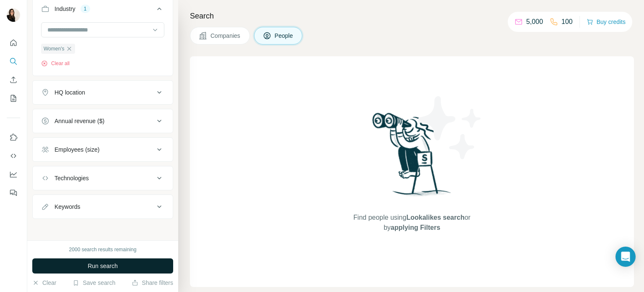 The width and height of the screenshot is (644, 292). I want to click on button: Quick start, so click(14, 43).